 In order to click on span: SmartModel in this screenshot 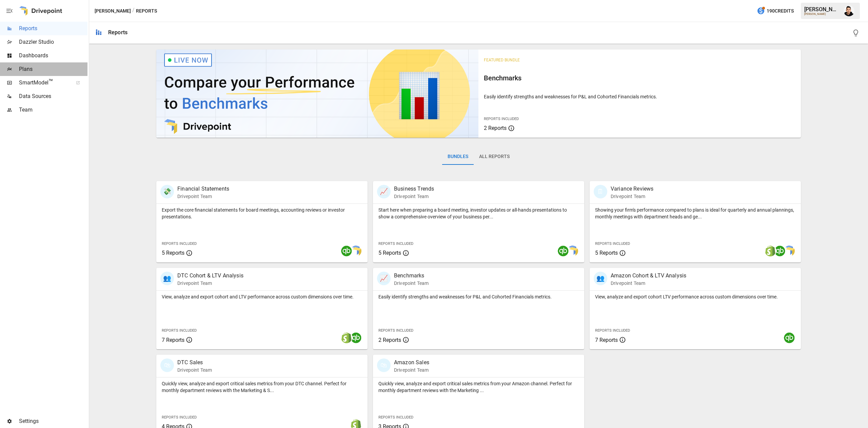, I will do `click(43, 82)`.